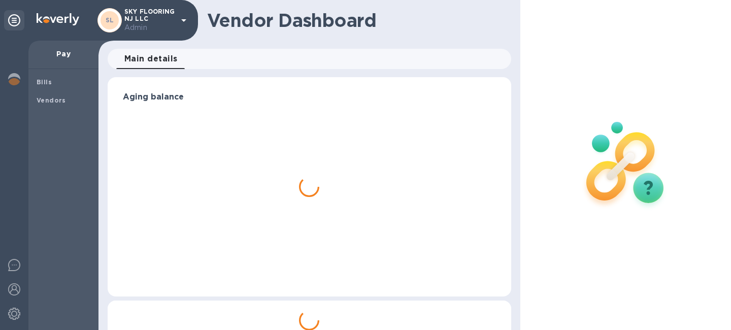  What do you see at coordinates (110, 20) in the screenshot?
I see `b: SL` at bounding box center [110, 20].